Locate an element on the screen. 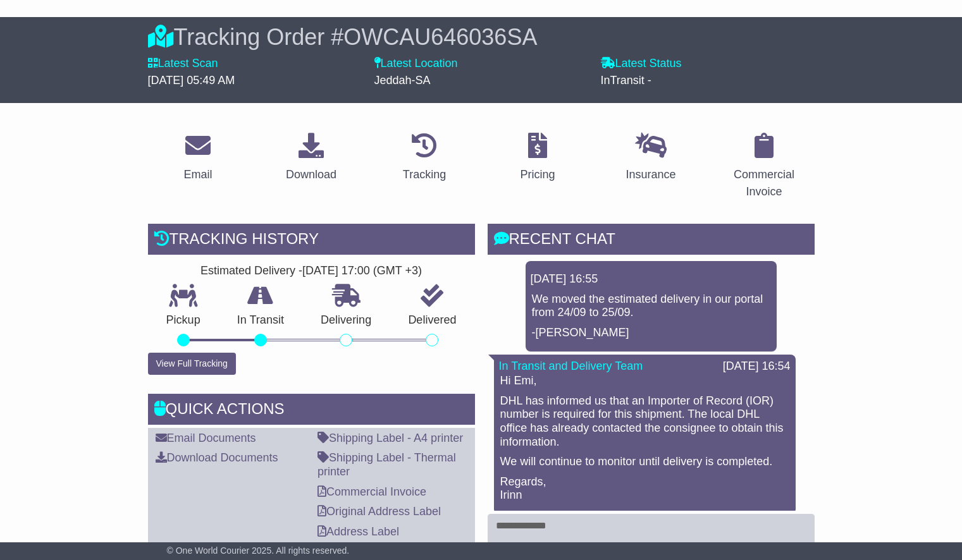 Image resolution: width=962 pixels, height=560 pixels. div: Tracking is located at coordinates (424, 175).